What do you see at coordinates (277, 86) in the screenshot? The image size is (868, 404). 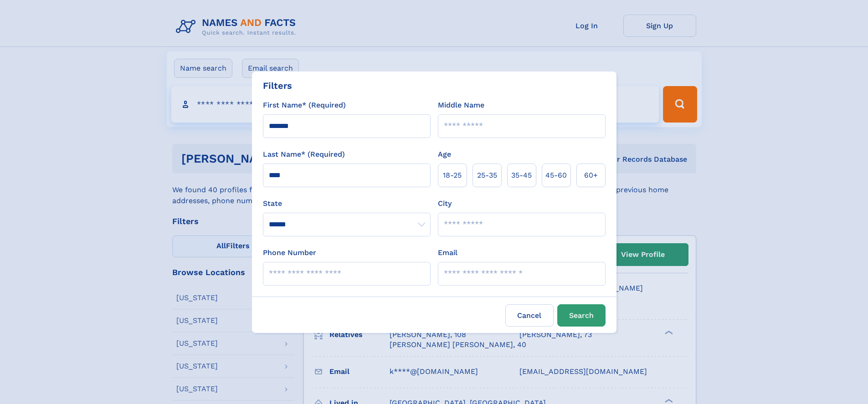 I see `div: Filters` at bounding box center [277, 86].